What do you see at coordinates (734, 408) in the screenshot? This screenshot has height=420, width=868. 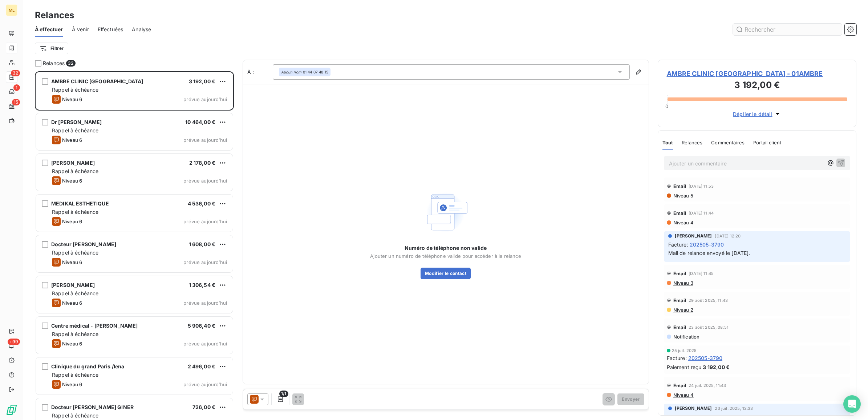 I see `span: 23 juil. 2025, 12:33` at bounding box center [734, 408].